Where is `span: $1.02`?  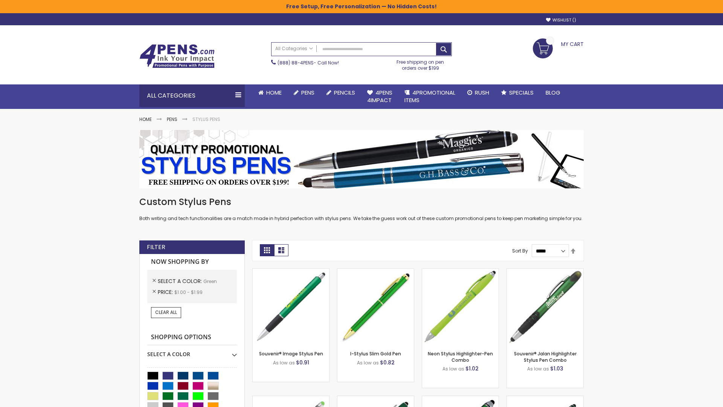 span: $1.02 is located at coordinates (472, 368).